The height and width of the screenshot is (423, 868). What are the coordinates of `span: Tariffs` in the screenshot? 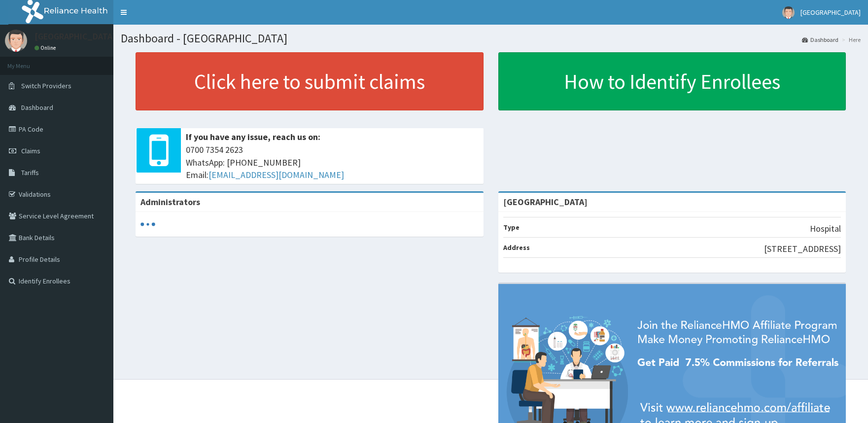 It's located at (30, 172).